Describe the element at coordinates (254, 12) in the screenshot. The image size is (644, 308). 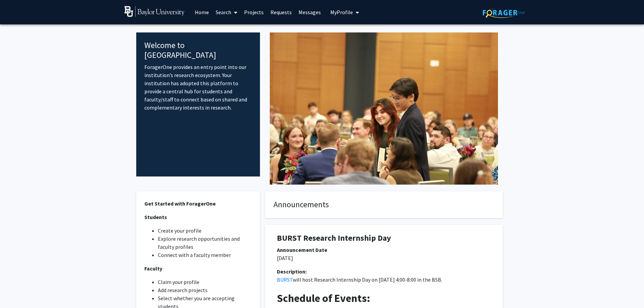
I see `a: Projects` at that location.